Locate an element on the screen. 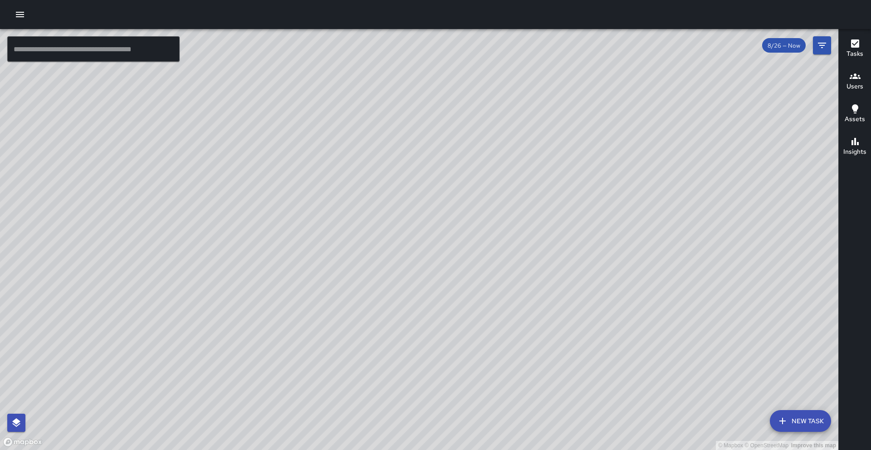 This screenshot has height=450, width=871. button: Users is located at coordinates (855, 82).